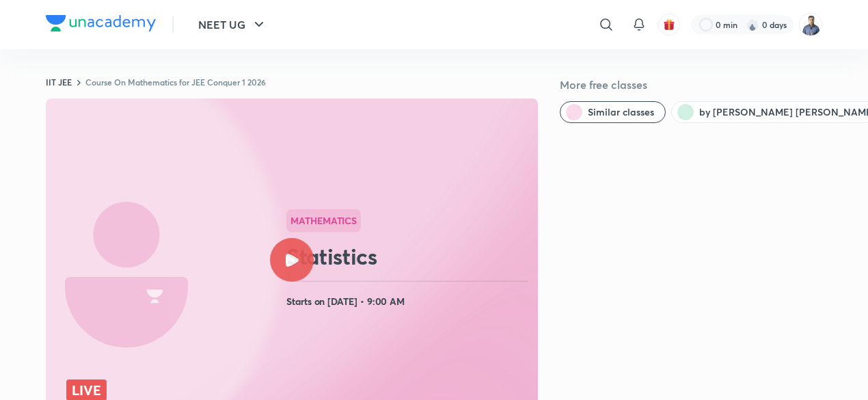 This screenshot has height=400, width=868. What do you see at coordinates (410, 256) in the screenshot?
I see `h2: Statistics` at bounding box center [410, 256].